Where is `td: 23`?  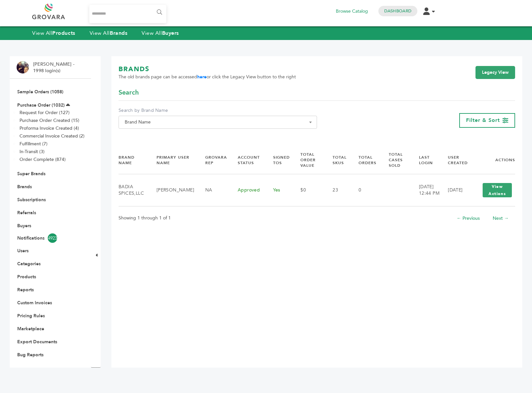
td: 23 is located at coordinates (337, 190).